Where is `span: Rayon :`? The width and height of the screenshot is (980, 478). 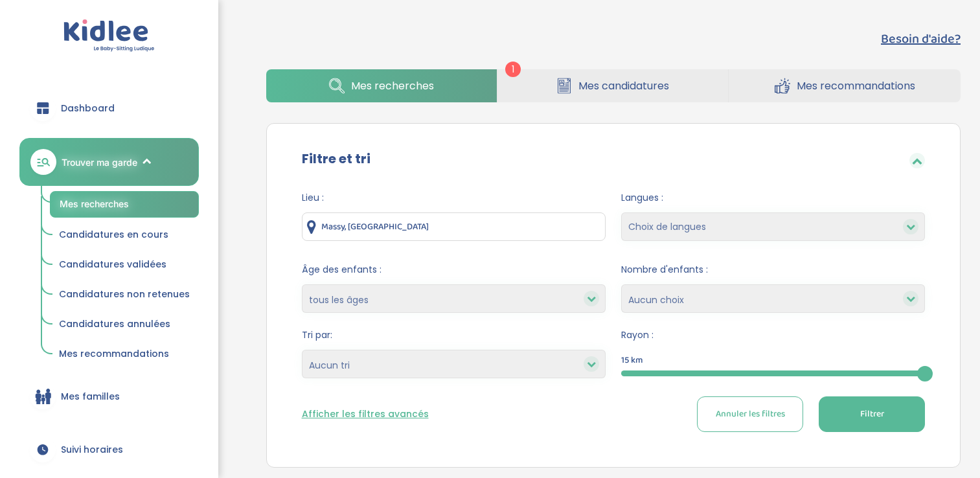
span: Rayon : is located at coordinates (773, 335).